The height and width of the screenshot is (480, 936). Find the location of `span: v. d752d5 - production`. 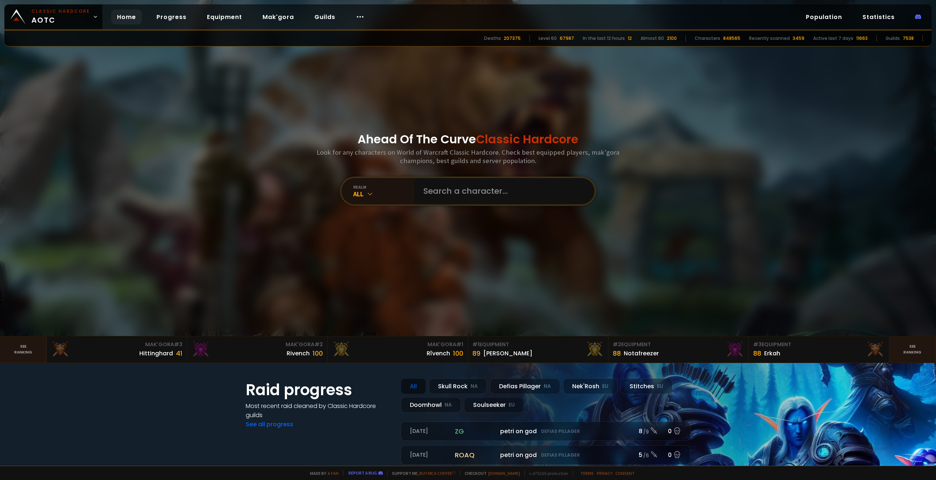

span: v. d752d5 - production is located at coordinates (547, 473).